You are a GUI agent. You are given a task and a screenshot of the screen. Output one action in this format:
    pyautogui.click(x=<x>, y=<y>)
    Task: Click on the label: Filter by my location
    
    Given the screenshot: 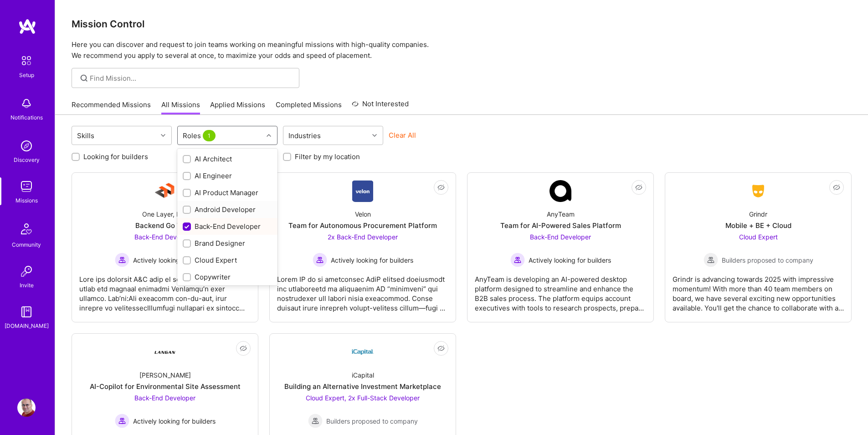 What is the action you would take?
    pyautogui.click(x=327, y=156)
    